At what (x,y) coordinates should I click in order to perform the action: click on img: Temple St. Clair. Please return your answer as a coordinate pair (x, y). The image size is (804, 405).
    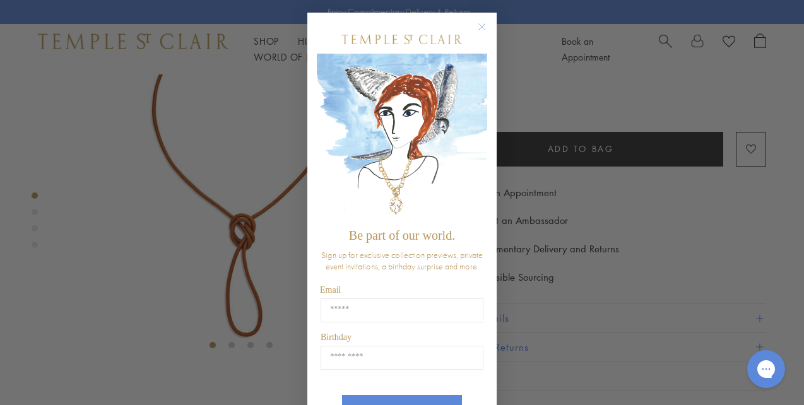
    Looking at the image, I should click on (402, 39).